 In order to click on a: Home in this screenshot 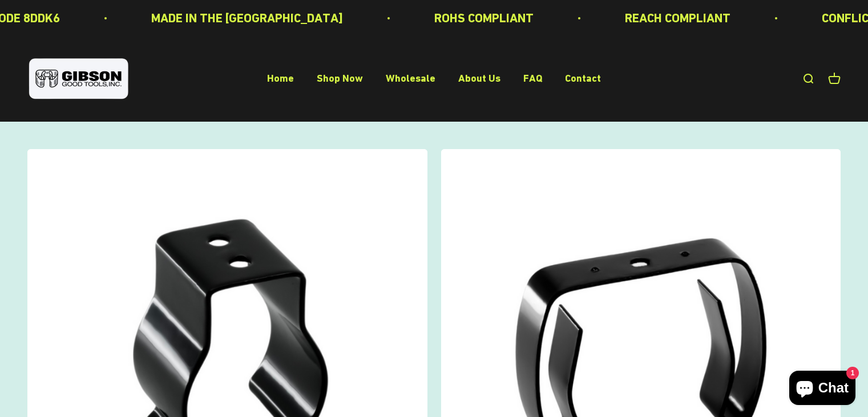, I will do `click(280, 78)`.